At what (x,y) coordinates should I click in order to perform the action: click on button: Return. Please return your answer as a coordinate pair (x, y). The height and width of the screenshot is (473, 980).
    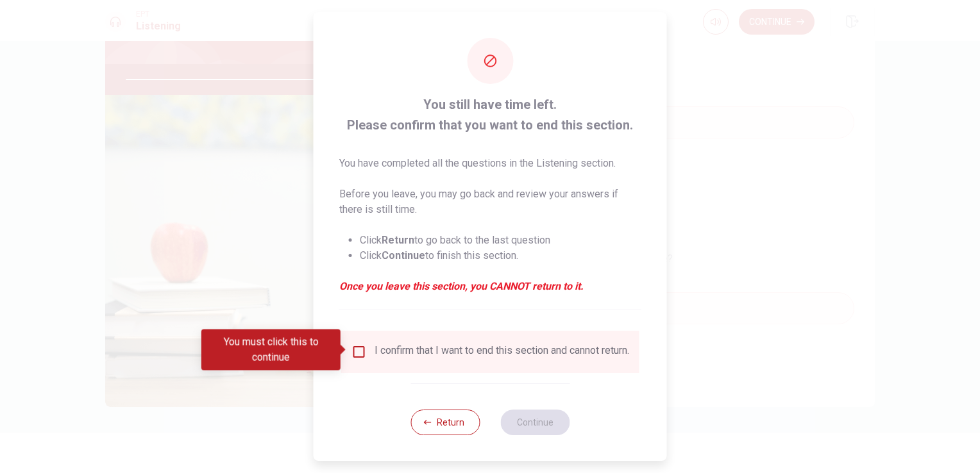
    Looking at the image, I should click on (445, 423).